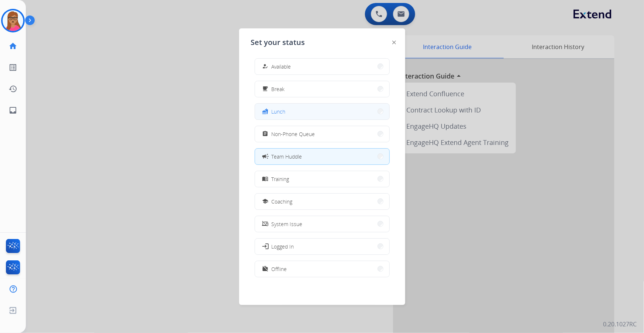  I want to click on span: Logged In, so click(282, 246).